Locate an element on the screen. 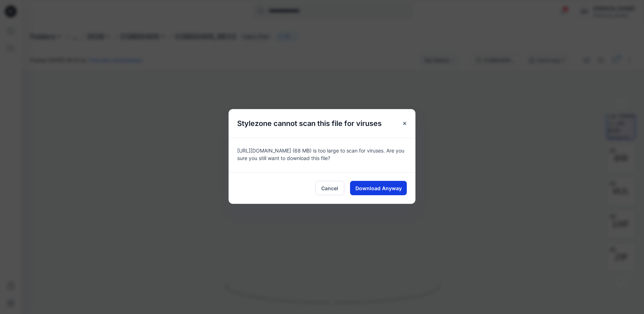  button: Cancel is located at coordinates (330, 188).